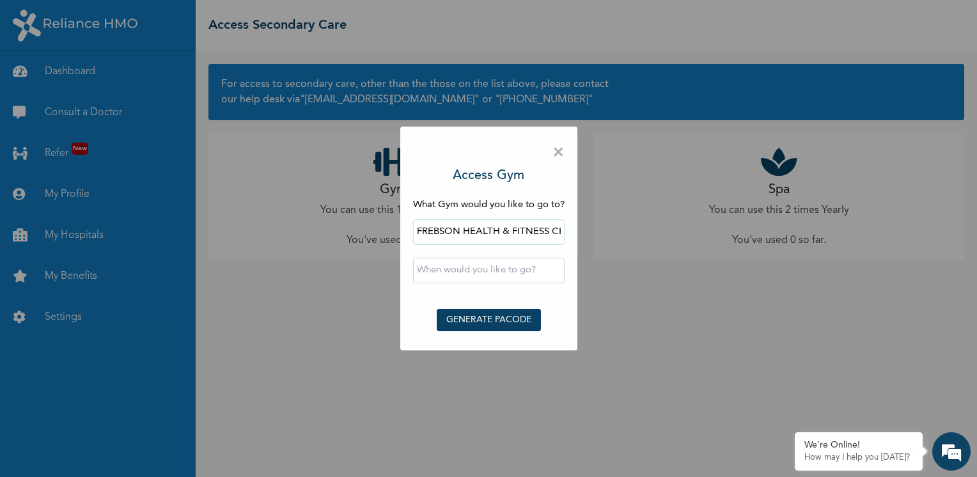 Image resolution: width=977 pixels, height=477 pixels. What do you see at coordinates (859, 458) in the screenshot?
I see `p: How may I help you today?` at bounding box center [859, 458].